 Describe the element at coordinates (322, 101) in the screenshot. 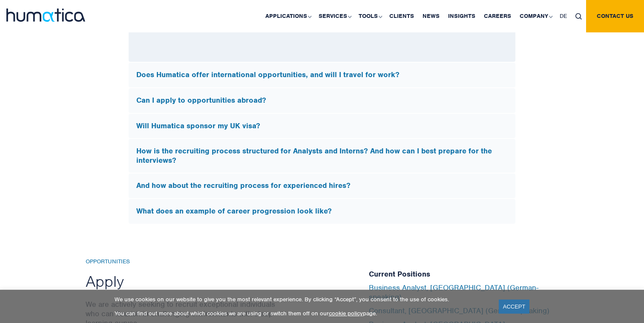

I see `h5: Can I apply to opportunities abroad?` at that location.